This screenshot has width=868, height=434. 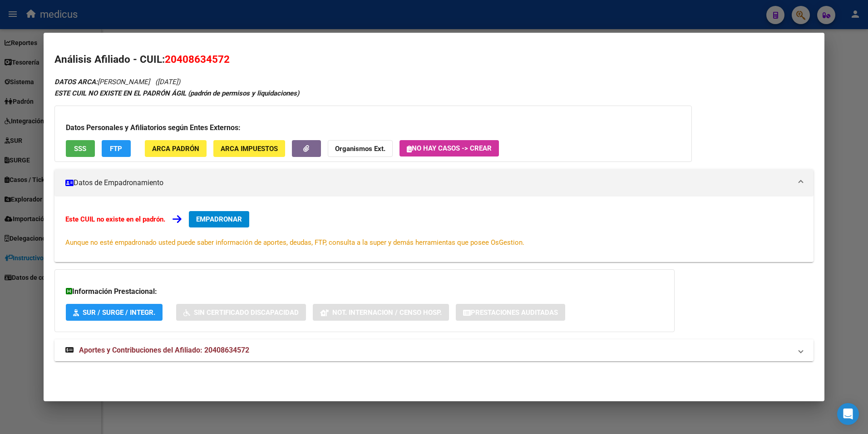 What do you see at coordinates (116, 148) in the screenshot?
I see `button: FTP` at bounding box center [116, 148].